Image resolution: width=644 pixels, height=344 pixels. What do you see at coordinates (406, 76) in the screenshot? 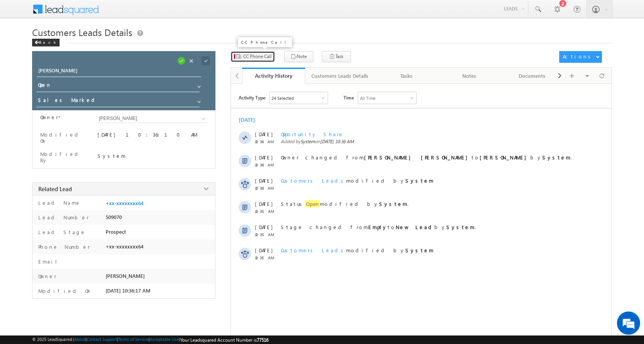
I see `a: Tasks` at bounding box center [406, 76].